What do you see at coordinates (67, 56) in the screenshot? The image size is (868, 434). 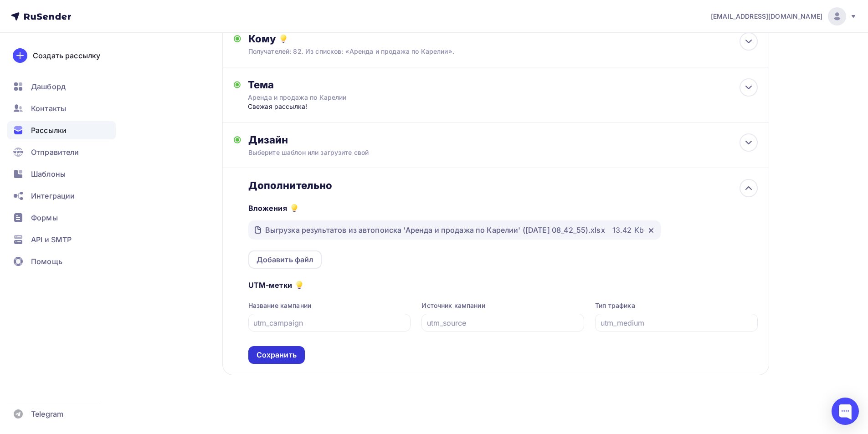 I see `div: Создать рассылку` at bounding box center [67, 56].